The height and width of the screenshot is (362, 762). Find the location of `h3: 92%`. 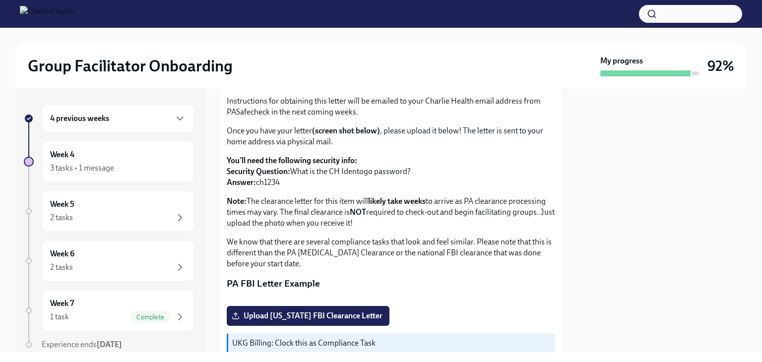

h3: 92% is located at coordinates (721, 66).